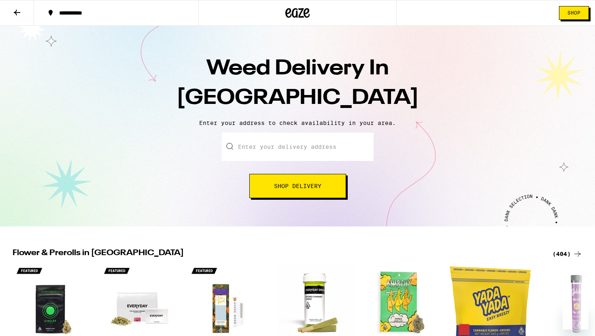 The image size is (595, 336). I want to click on div: (404), so click(567, 254).